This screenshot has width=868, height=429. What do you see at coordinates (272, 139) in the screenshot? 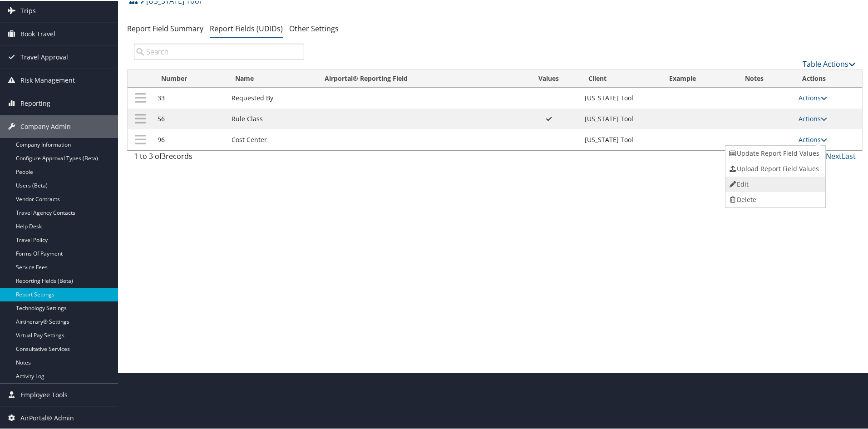
I see `td: Cost Center` at bounding box center [272, 139].